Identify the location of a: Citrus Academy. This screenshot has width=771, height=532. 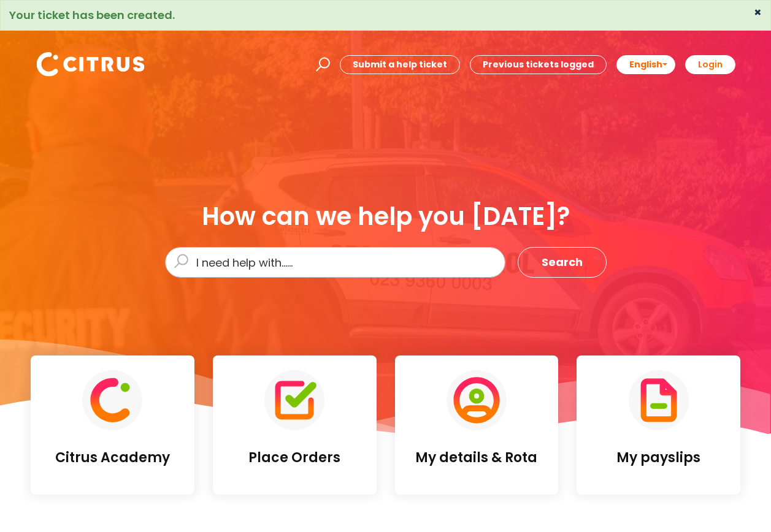
(112, 424).